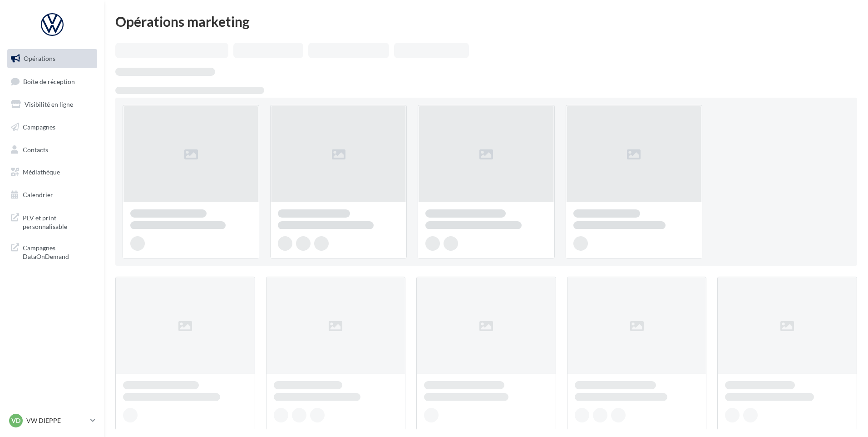  I want to click on a: Médiathèque, so click(52, 172).